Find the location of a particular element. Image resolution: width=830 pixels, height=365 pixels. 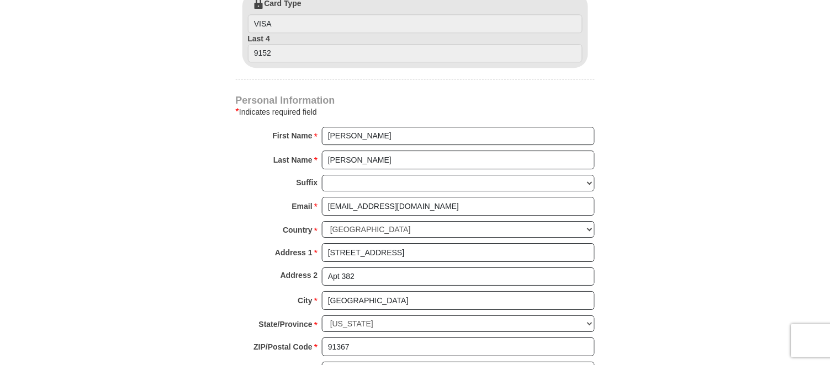

input: Last 4 is located at coordinates (415, 54).